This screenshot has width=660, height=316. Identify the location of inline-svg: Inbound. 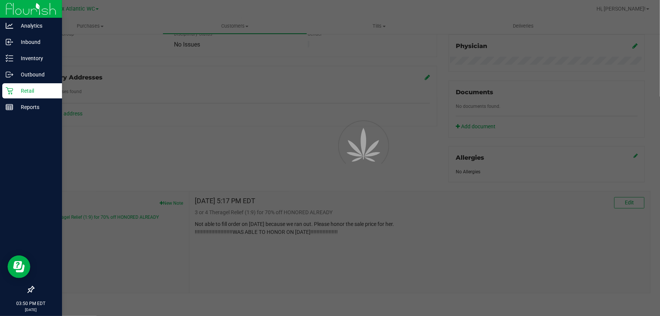
(9, 42).